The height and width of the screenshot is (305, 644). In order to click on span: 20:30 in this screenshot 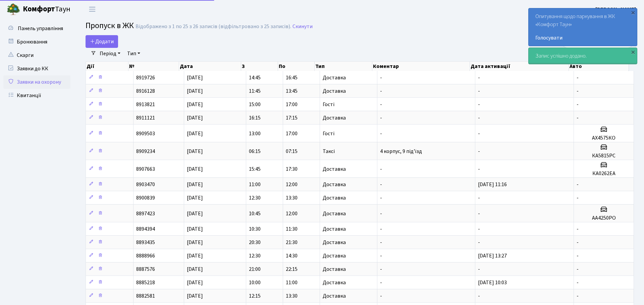, I will do `click(254, 243)`.